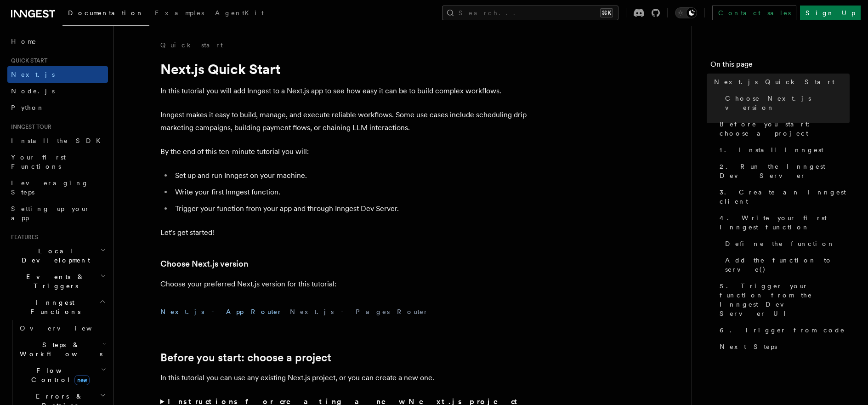  What do you see at coordinates (38, 162) in the screenshot?
I see `span: Your first Functions` at bounding box center [38, 162].